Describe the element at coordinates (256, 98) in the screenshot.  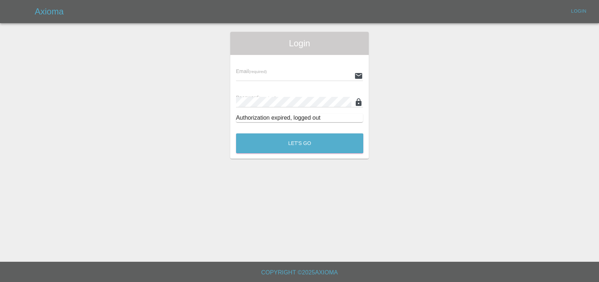
I see `span: Password` at that location.